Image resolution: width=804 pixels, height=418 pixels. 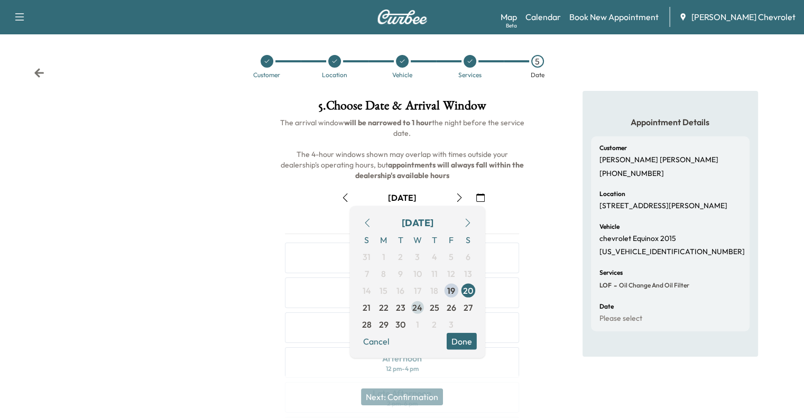 I want to click on h1: 5 . Choose Date & Arrival Window, so click(x=402, y=108).